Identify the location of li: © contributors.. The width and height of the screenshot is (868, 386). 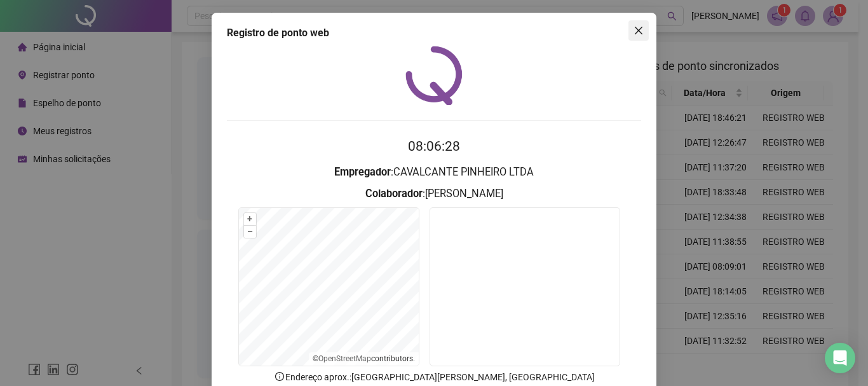
(364, 359).